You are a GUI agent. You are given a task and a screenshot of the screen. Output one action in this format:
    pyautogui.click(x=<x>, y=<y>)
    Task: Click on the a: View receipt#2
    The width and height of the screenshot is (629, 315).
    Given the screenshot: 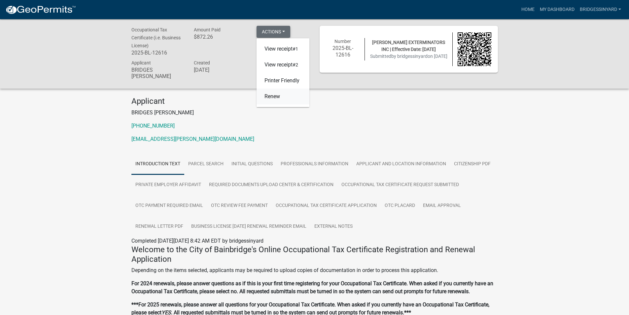 What is the action you would take?
    pyautogui.click(x=283, y=65)
    